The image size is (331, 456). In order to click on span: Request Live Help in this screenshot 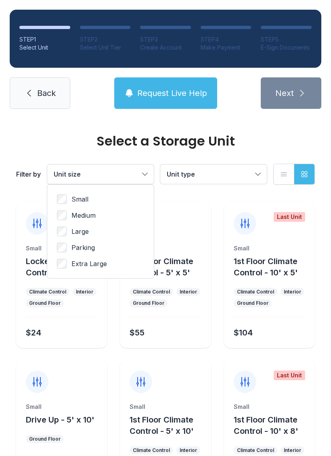, I will do `click(172, 93)`.